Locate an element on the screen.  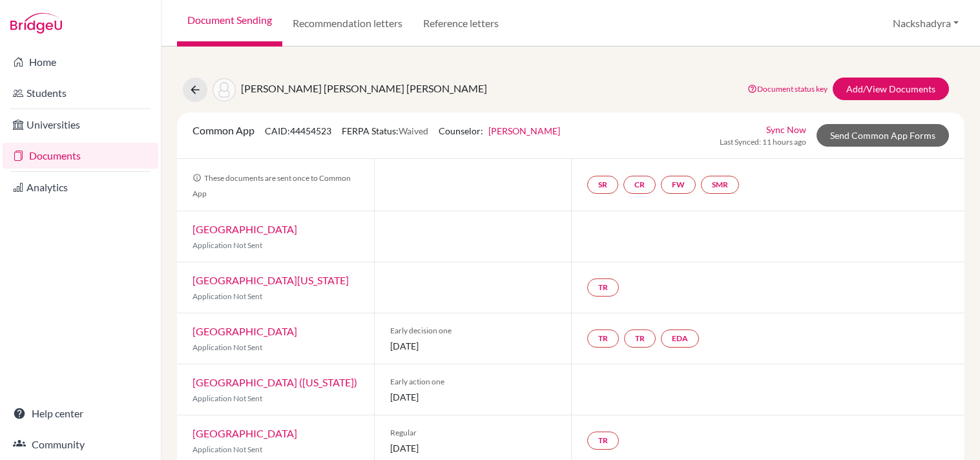
a: FW is located at coordinates (678, 185).